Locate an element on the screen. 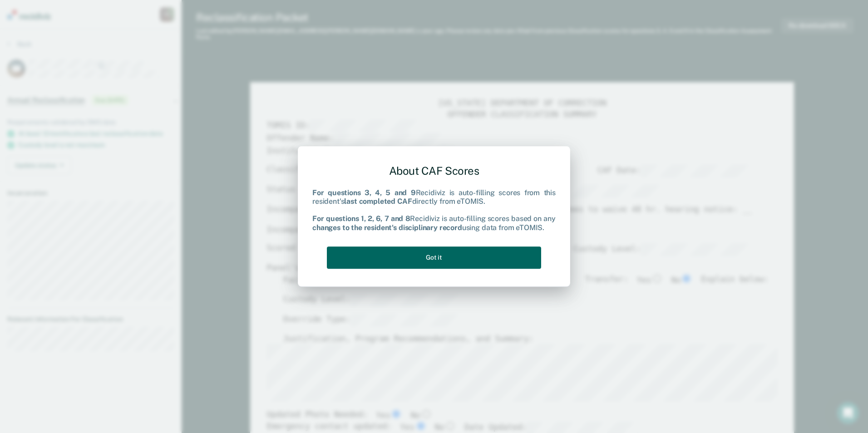 The image size is (868, 433). b: last completed CAF is located at coordinates (378, 201).